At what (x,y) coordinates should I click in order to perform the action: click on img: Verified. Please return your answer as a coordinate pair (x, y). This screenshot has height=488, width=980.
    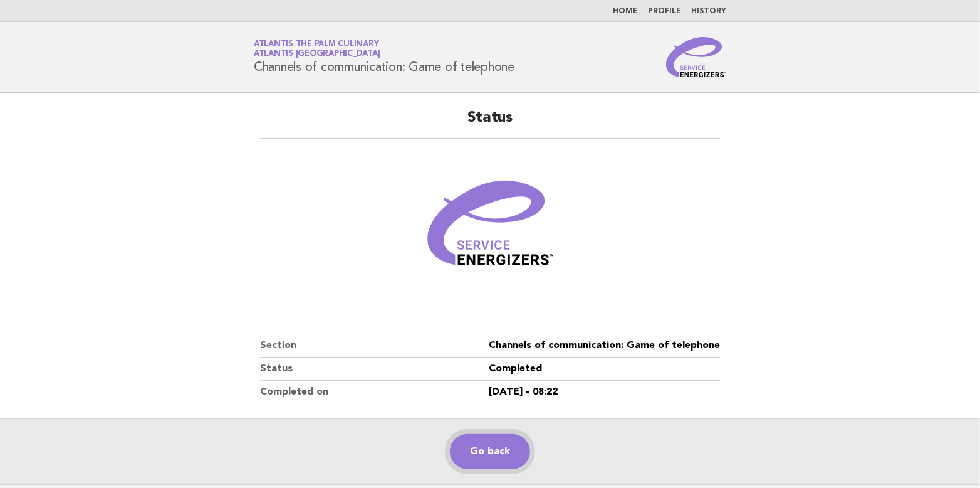
    Looking at the image, I should click on (490, 229).